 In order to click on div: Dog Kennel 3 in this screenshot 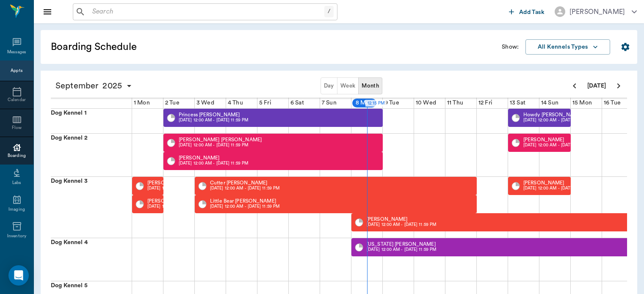, I will do `click(91, 207)`.